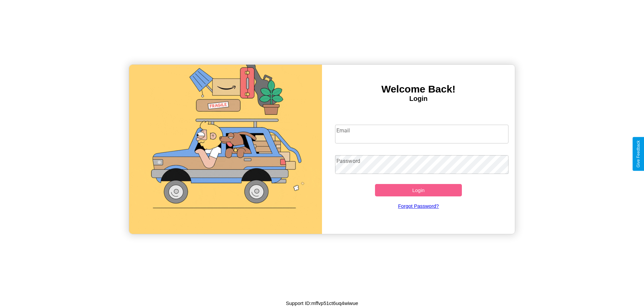  I want to click on a: Forgot Password?, so click(419, 206).